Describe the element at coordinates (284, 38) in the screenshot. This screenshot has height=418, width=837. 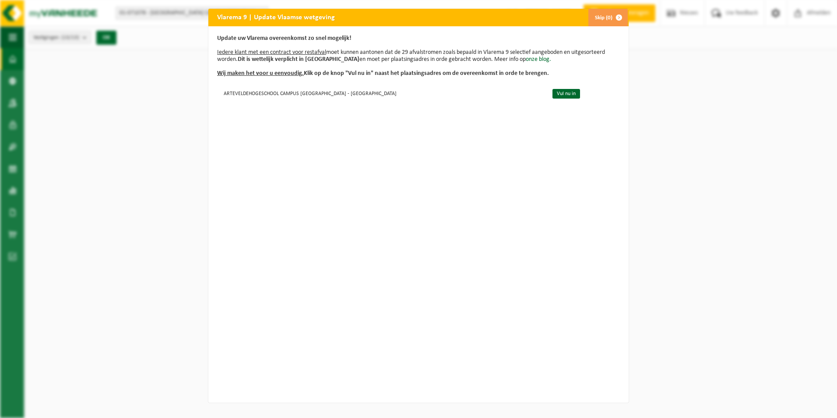
I see `b: Update uw Vlarema overeenkomst zo snel mogelijk!` at that location.